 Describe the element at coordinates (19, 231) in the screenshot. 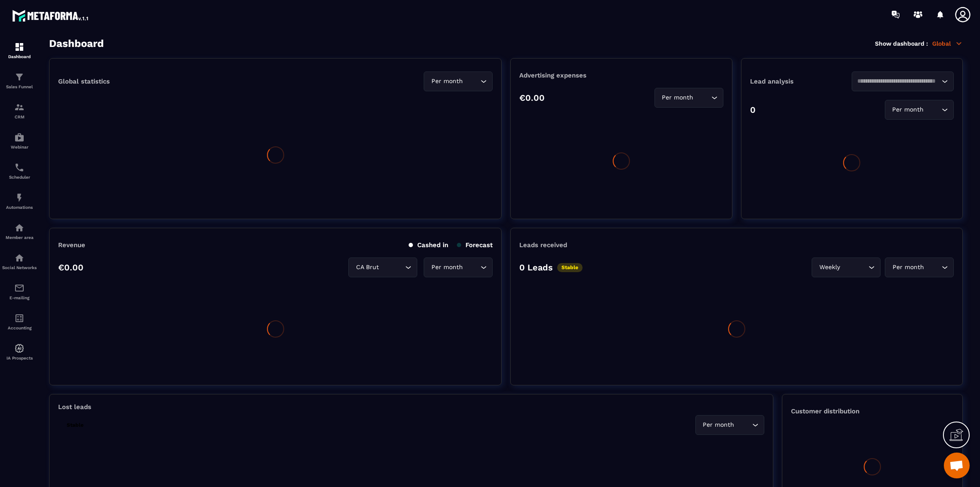

I see `a: automationsautomationsMember area` at that location.